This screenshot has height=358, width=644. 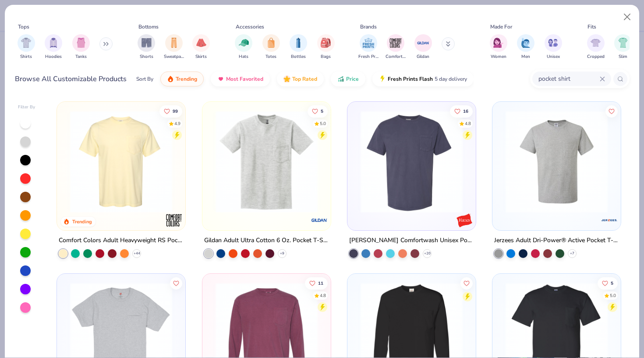 What do you see at coordinates (54, 43) in the screenshot?
I see `img: Hoodies Image` at bounding box center [54, 43].